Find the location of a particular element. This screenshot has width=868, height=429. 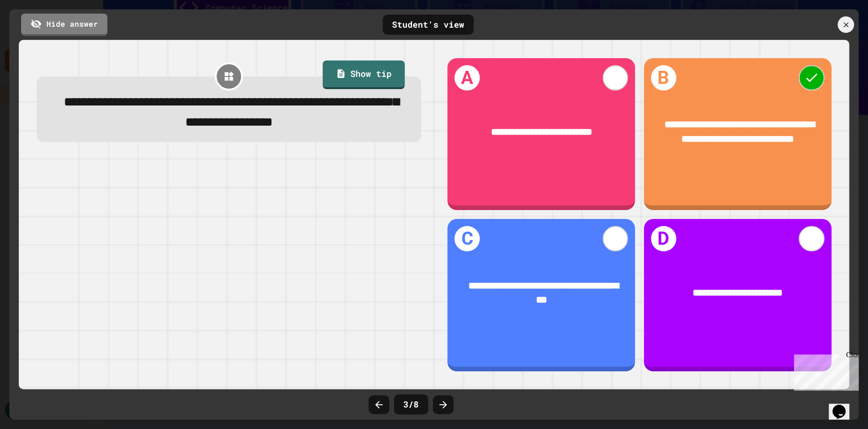

h1: D is located at coordinates (664, 239).